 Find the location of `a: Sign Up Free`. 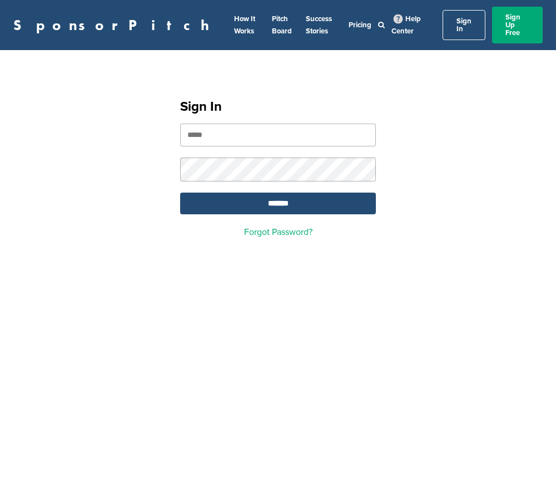

a: Sign Up Free is located at coordinates (518, 25).